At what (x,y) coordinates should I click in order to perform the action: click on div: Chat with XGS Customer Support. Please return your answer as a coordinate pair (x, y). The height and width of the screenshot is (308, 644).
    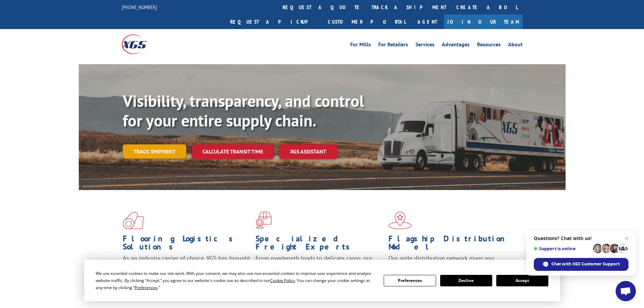
    Looking at the image, I should click on (581, 265).